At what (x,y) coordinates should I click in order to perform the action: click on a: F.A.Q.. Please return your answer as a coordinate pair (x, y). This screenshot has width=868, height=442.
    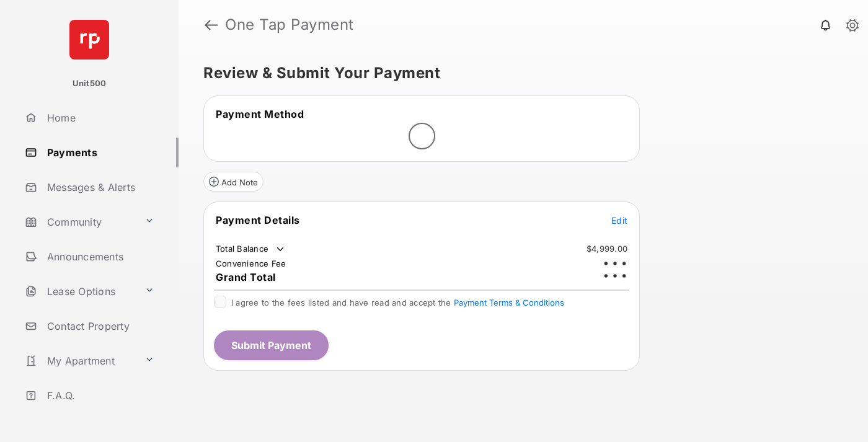
    Looking at the image, I should click on (99, 395).